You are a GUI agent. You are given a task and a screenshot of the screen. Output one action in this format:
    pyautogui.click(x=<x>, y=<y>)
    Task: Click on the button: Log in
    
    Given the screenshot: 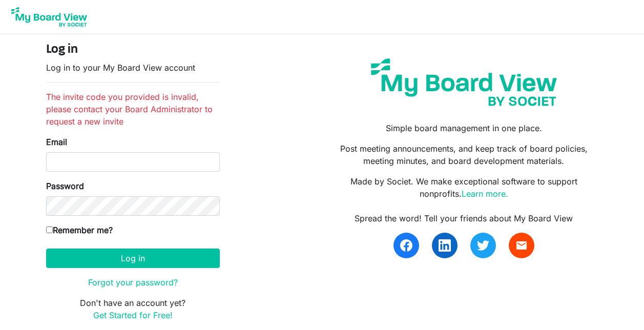 What is the action you would take?
    pyautogui.click(x=133, y=258)
    